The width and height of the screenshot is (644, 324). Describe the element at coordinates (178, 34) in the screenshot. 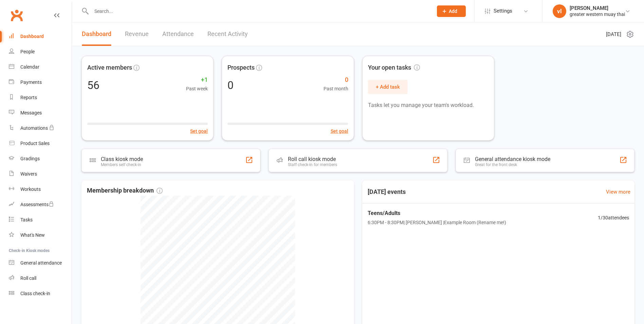

I see `a: Attendance` at that location.